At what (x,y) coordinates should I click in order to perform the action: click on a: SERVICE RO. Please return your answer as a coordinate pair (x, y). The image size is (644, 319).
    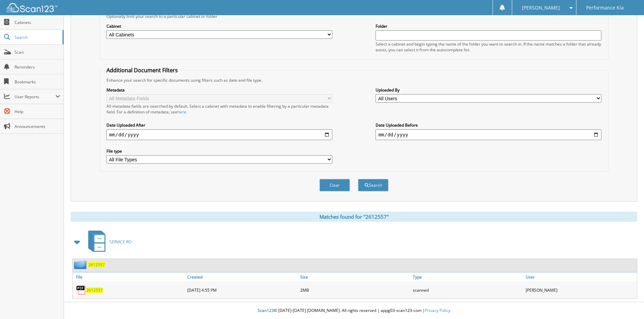
    Looking at the image, I should click on (108, 241).